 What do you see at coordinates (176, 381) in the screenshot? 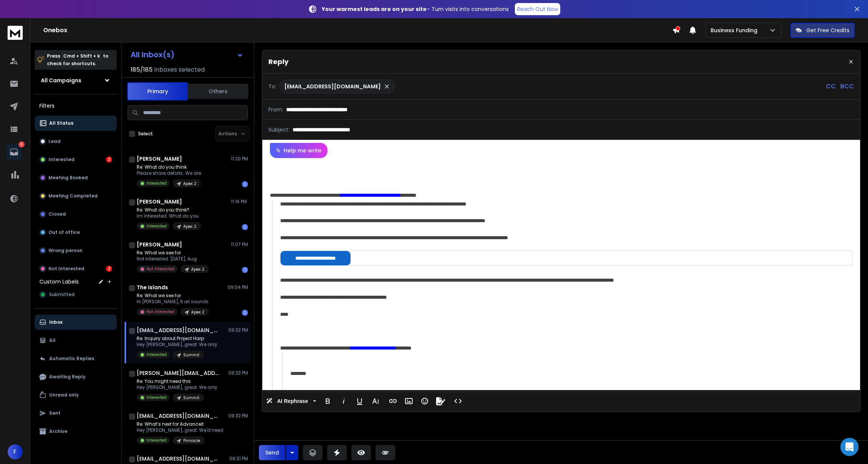
I see `p: Re: You might need this` at bounding box center [176, 381].